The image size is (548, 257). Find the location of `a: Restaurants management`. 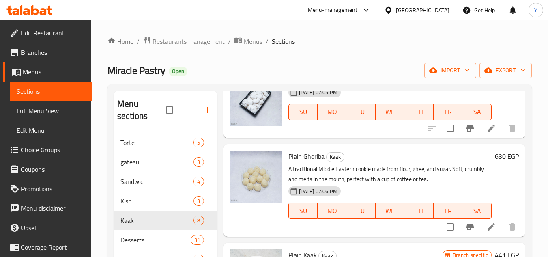

a: Restaurants management is located at coordinates (184, 41).